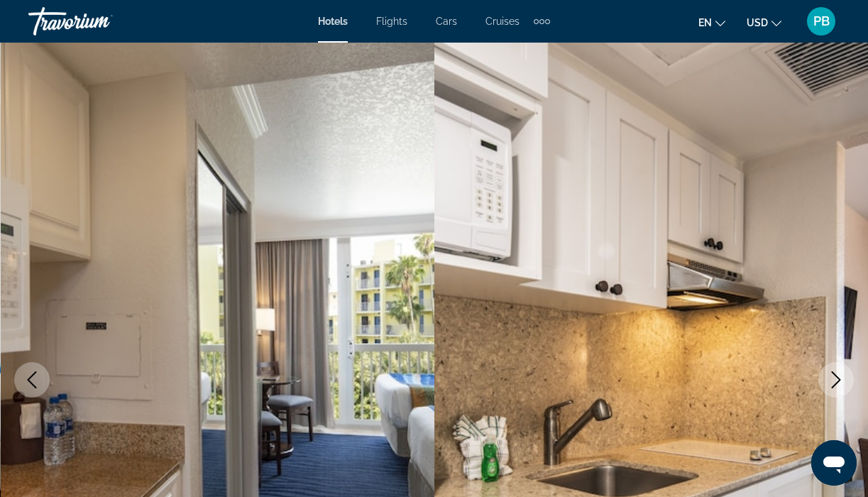  I want to click on a: Cruises, so click(502, 21).